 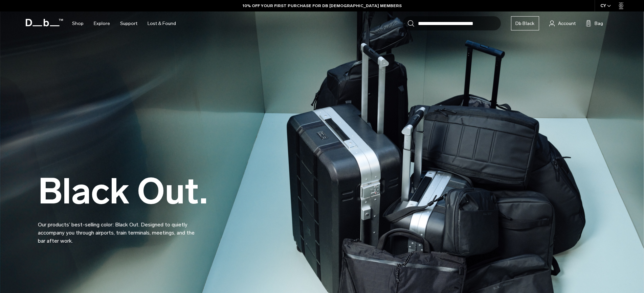 I want to click on span: Account, so click(x=567, y=23).